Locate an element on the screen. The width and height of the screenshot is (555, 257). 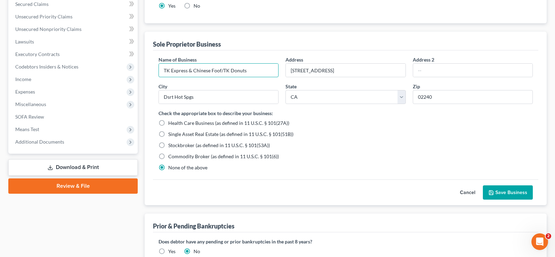
span: Stockbroker (as defined in 11 U.S.C. § 101(53A)) is located at coordinates (219, 145).